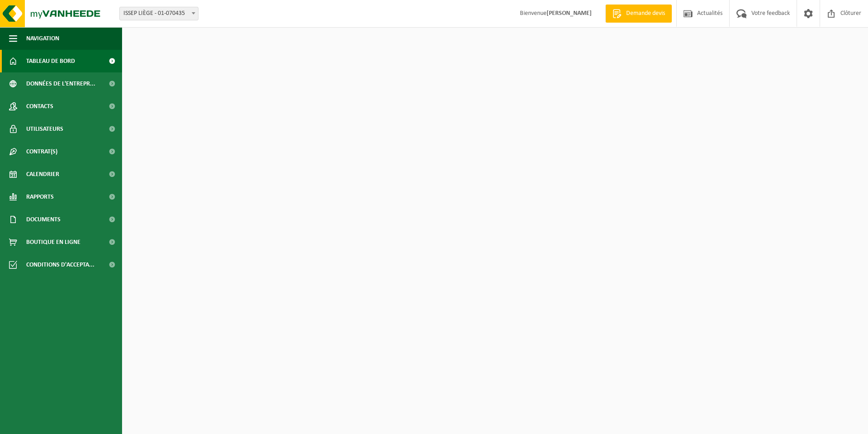 The image size is (868, 434). I want to click on span: Utilisateurs, so click(45, 129).